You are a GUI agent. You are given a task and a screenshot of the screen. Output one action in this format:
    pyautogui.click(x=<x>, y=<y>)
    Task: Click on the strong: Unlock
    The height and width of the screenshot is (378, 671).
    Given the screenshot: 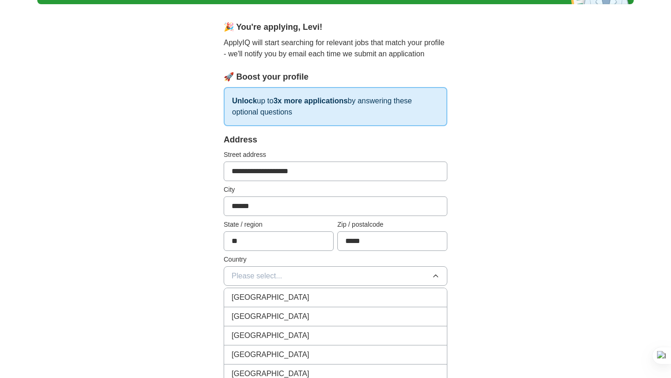 What is the action you would take?
    pyautogui.click(x=244, y=101)
    